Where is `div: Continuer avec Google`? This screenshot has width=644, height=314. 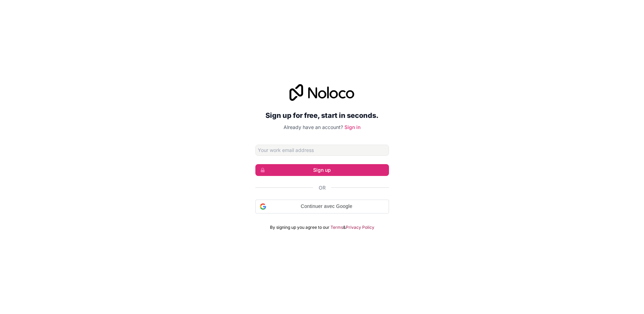
div: Continuer avec Google is located at coordinates (322, 207).